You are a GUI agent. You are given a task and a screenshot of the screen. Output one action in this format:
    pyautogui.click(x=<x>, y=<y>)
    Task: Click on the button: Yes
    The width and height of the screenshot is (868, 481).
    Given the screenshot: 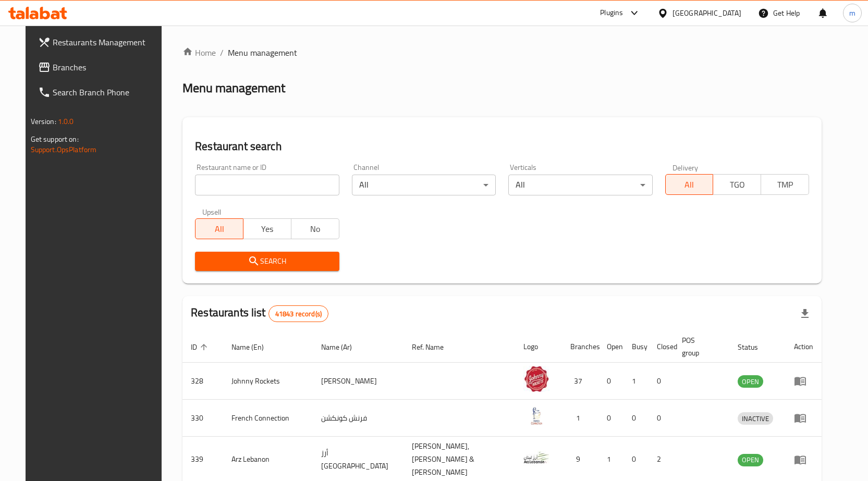 What is the action you would take?
    pyautogui.click(x=267, y=229)
    